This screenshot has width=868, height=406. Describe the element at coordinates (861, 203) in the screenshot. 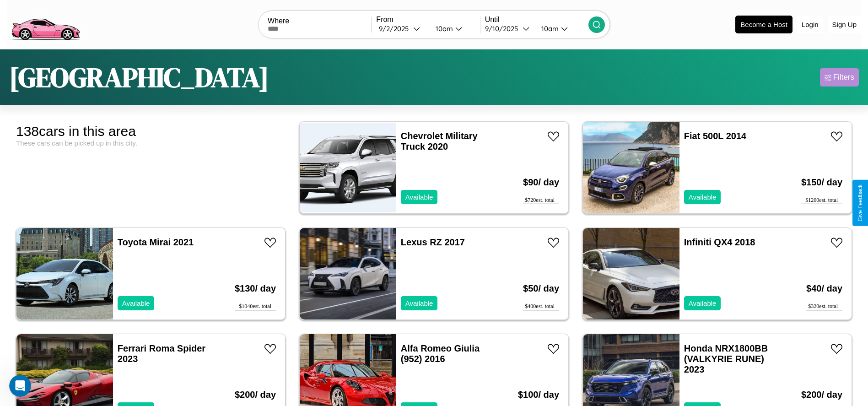

I see `div: Give Feedback` at that location.